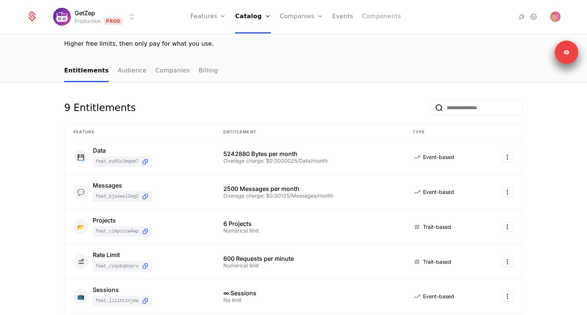  What do you see at coordinates (309, 132) in the screenshot?
I see `th: Entitlement` at bounding box center [309, 132].